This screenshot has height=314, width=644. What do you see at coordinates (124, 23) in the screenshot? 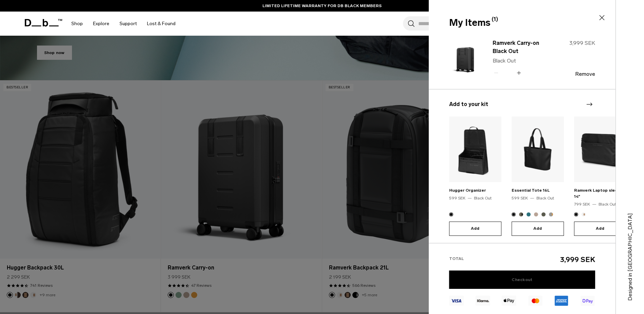
I see `nav: Main Navigation` at bounding box center [124, 23].